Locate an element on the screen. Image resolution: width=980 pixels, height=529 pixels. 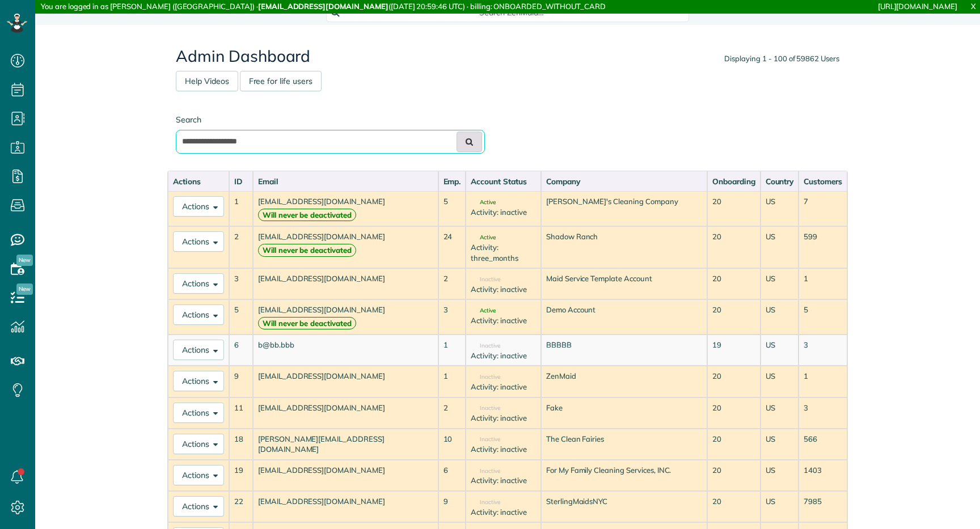
td: 7985 is located at coordinates (823, 507).